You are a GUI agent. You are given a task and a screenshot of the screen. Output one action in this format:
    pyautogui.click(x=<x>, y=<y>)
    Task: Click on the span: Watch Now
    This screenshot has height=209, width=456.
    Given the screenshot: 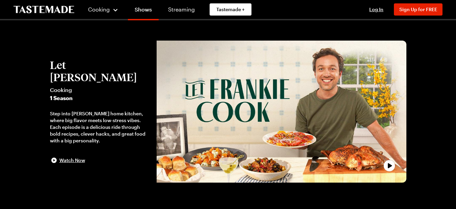 What is the action you would take?
    pyautogui.click(x=72, y=160)
    